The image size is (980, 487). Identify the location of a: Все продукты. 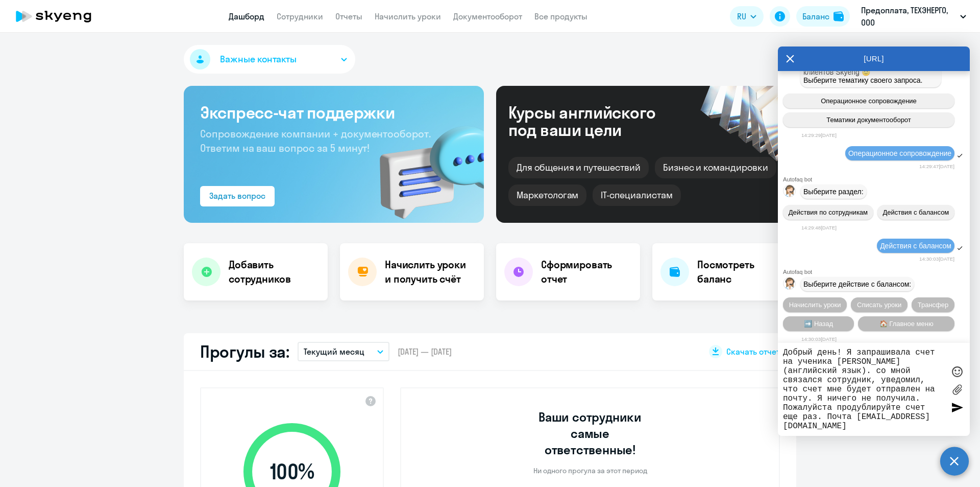
(561, 16).